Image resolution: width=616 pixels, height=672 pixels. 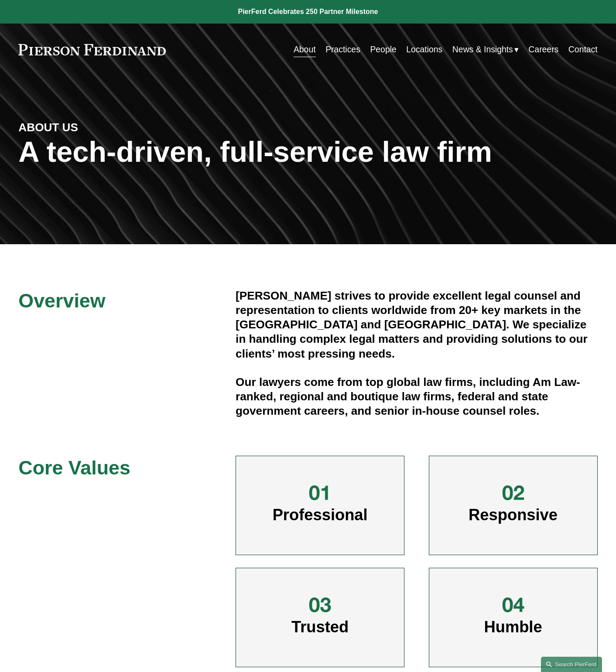 What do you see at coordinates (485, 49) in the screenshot?
I see `a: folder dropdown` at bounding box center [485, 49].